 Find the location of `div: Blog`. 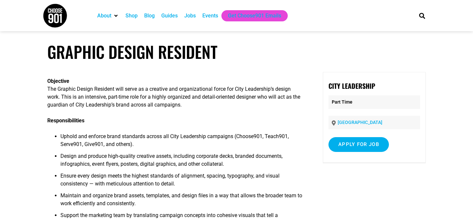

div: Blog is located at coordinates (149, 16).